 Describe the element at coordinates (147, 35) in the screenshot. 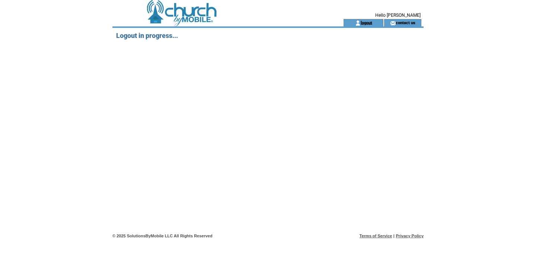

I see `span: Logout in progress...` at that location.